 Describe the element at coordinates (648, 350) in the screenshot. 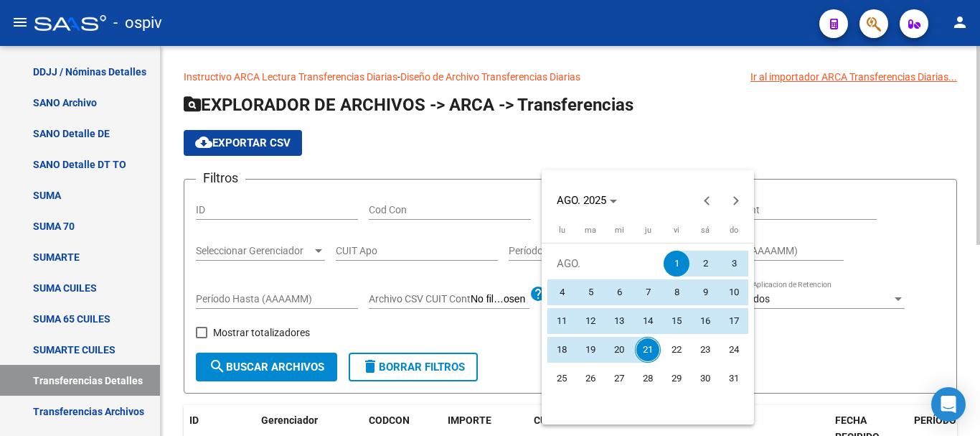

I see `span: 21` at that location.